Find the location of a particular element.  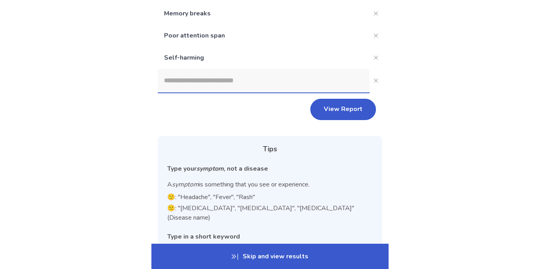

p: A is something that you see or experience. is located at coordinates (270, 185).